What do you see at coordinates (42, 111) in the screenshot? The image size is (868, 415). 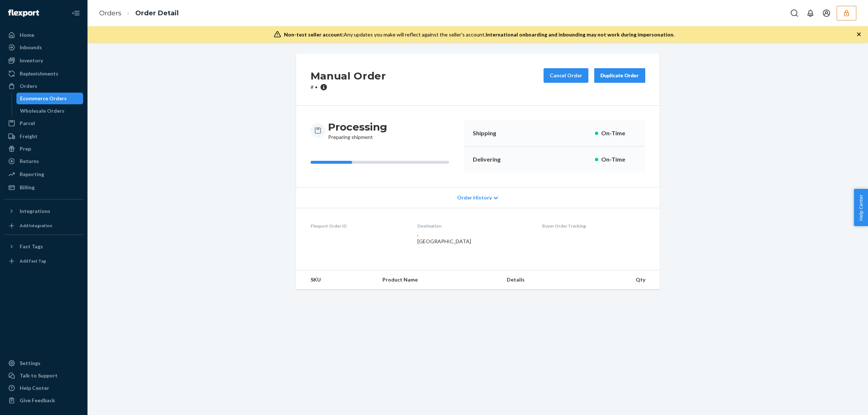 I see `div: Wholesale Orders` at bounding box center [42, 111].